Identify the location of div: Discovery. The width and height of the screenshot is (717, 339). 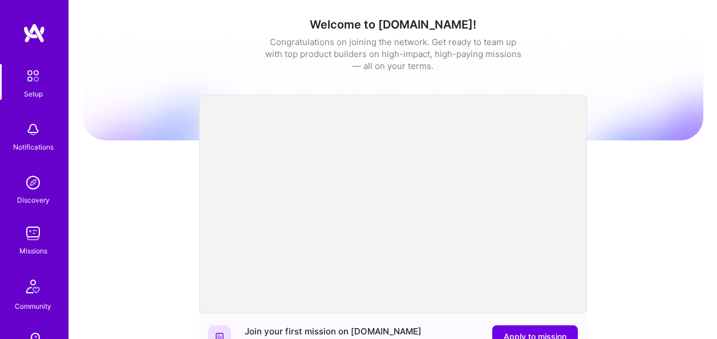
(33, 200).